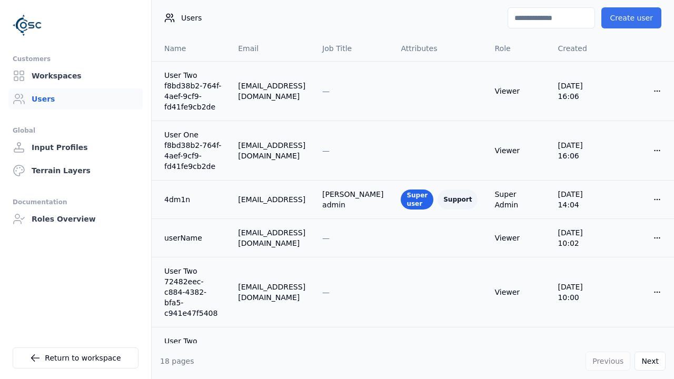 This screenshot has width=674, height=379. I want to click on a: Terrain Layers, so click(75, 171).